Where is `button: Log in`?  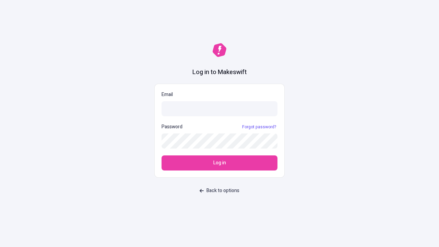
button: Log in is located at coordinates (220, 163).